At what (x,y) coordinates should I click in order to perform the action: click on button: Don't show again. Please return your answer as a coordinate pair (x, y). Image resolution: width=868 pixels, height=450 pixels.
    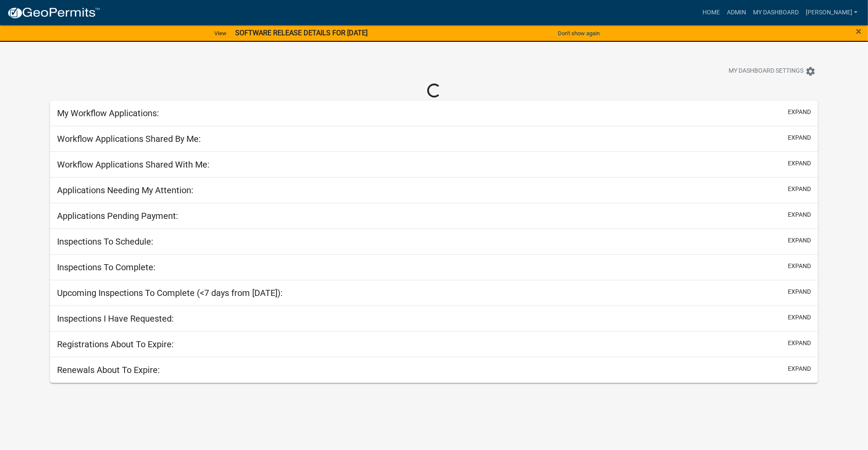
    Looking at the image, I should click on (578, 33).